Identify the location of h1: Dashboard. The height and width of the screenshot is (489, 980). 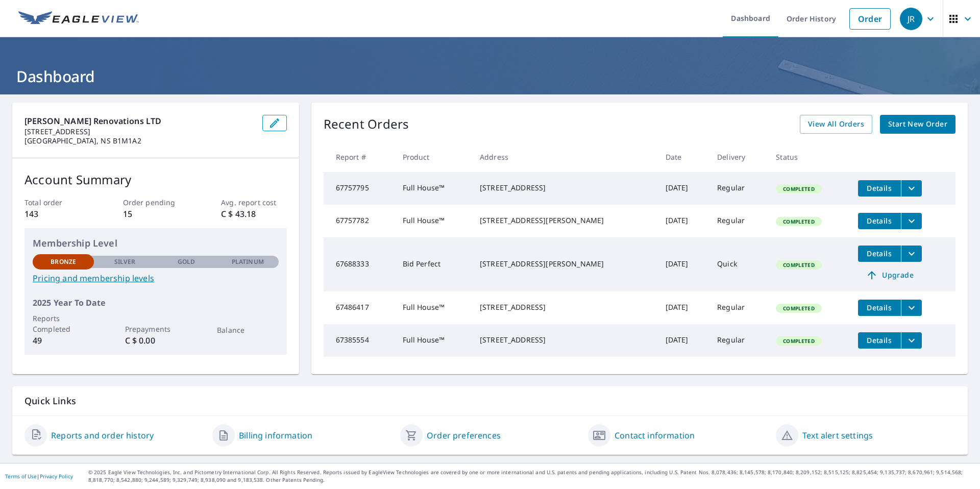
(490, 76).